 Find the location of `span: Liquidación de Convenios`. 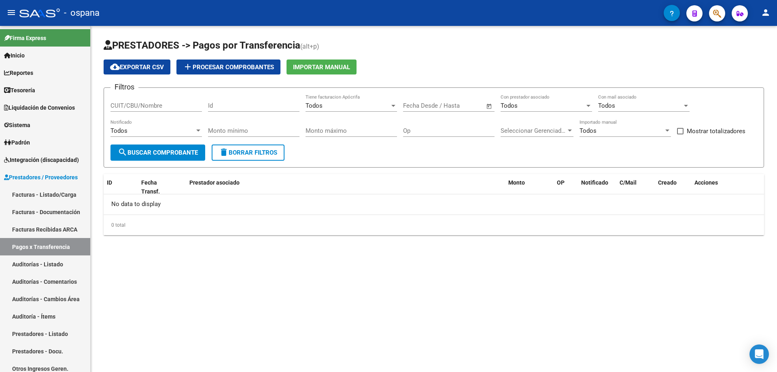

span: Liquidación de Convenios is located at coordinates (39, 108).